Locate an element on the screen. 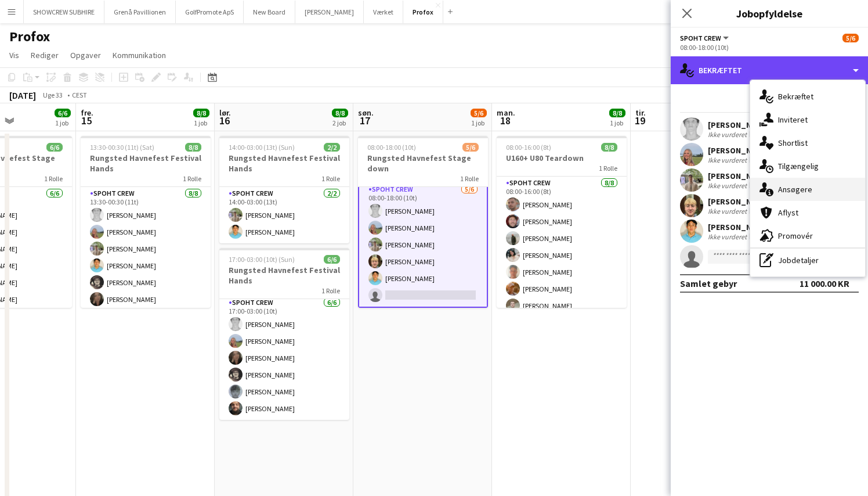 This screenshot has width=868, height=496. span: 2/2 is located at coordinates (332, 147).